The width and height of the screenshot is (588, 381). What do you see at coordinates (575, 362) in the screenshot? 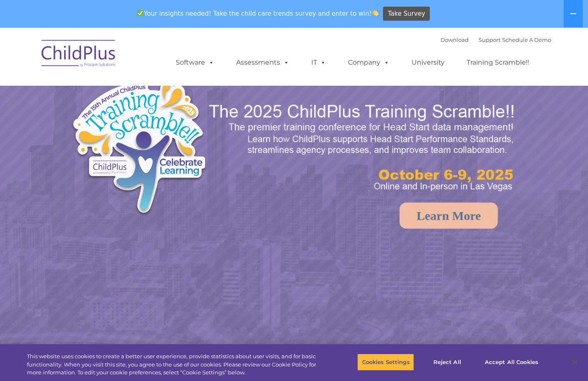
I see `button: Close` at bounding box center [575, 362].